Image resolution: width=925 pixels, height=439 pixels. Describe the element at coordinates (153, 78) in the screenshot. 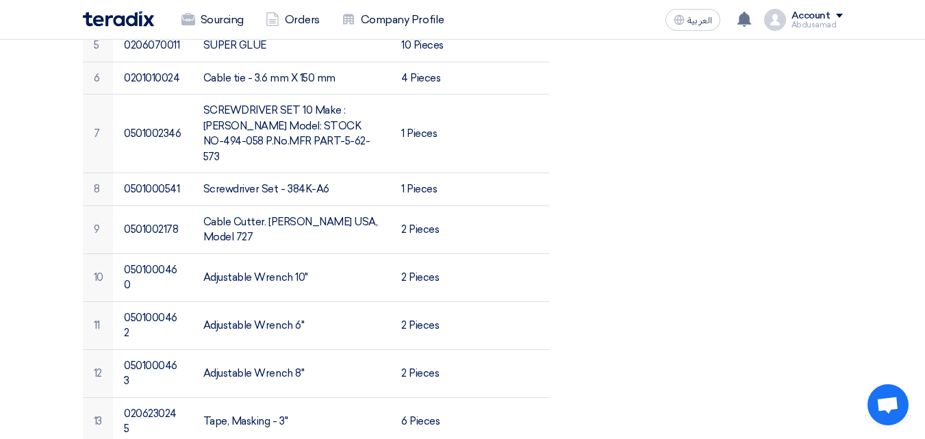

I see `td: 0201010024` at that location.